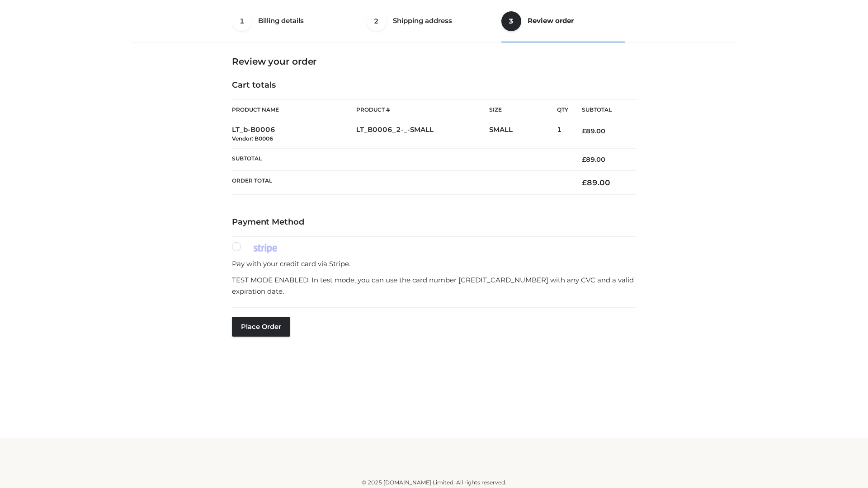 This screenshot has height=488, width=868. What do you see at coordinates (563, 134) in the screenshot?
I see `td: 1` at bounding box center [563, 134].